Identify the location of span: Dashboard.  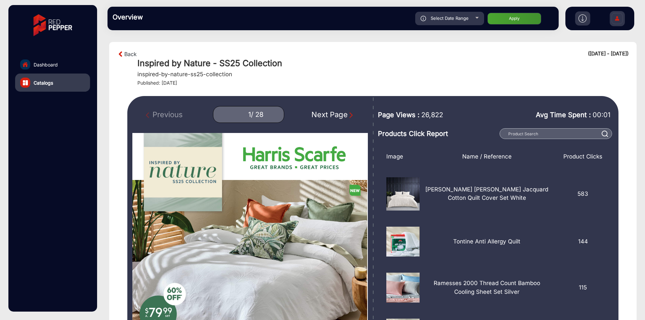
(46, 65).